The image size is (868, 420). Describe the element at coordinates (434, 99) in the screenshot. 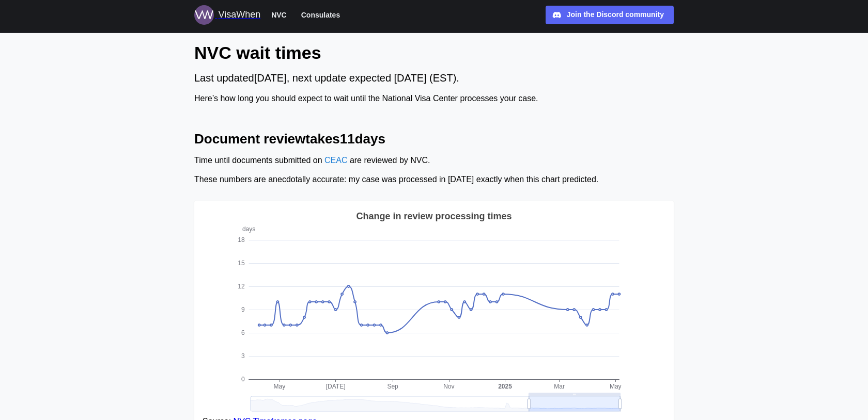

I see `div: Here’s how long you should expect to wait until the National Visa Center processes your case.` at that location.